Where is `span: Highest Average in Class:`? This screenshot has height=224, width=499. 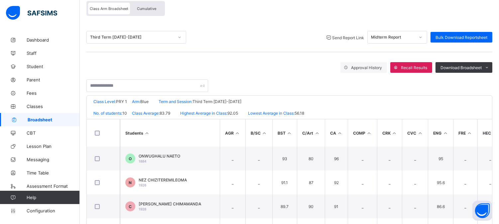
span: Highest Average in Class: is located at coordinates (204, 113).